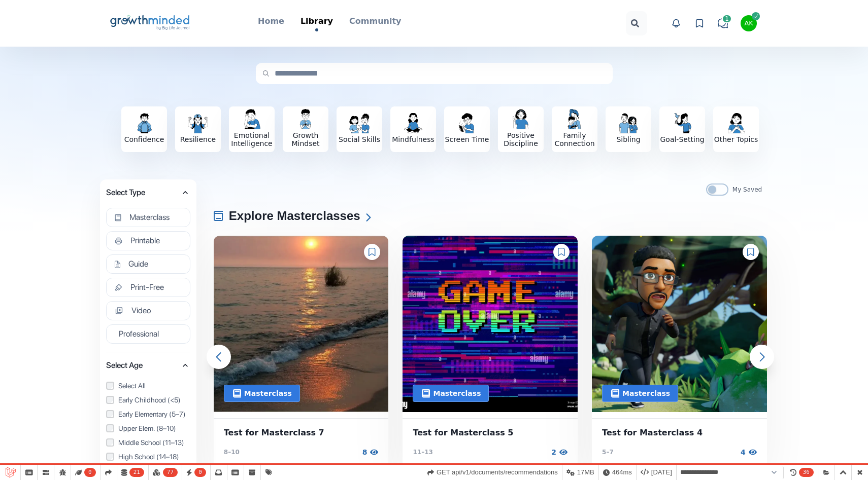  I want to click on a: Home, so click(271, 22).